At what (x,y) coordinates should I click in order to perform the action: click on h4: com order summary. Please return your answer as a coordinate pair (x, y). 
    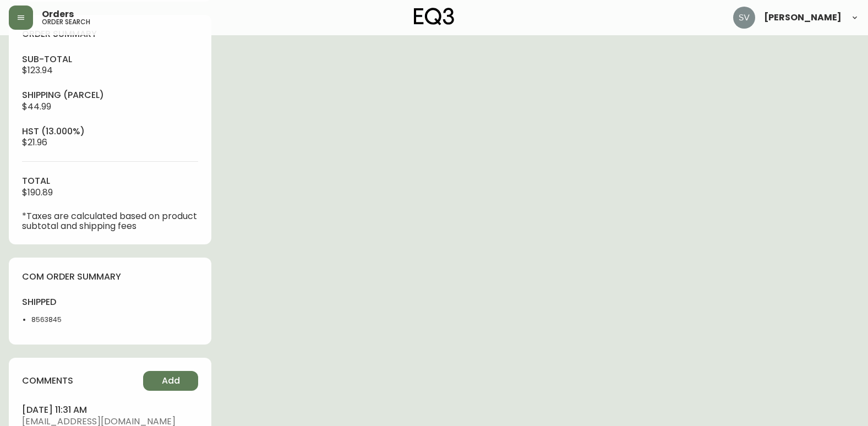
    Looking at the image, I should click on (110, 277).